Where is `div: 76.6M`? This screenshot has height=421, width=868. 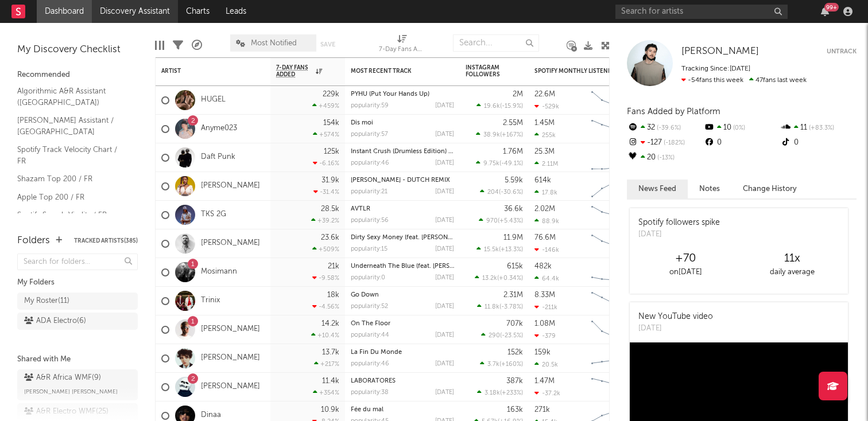 div: 76.6M is located at coordinates (545, 238).